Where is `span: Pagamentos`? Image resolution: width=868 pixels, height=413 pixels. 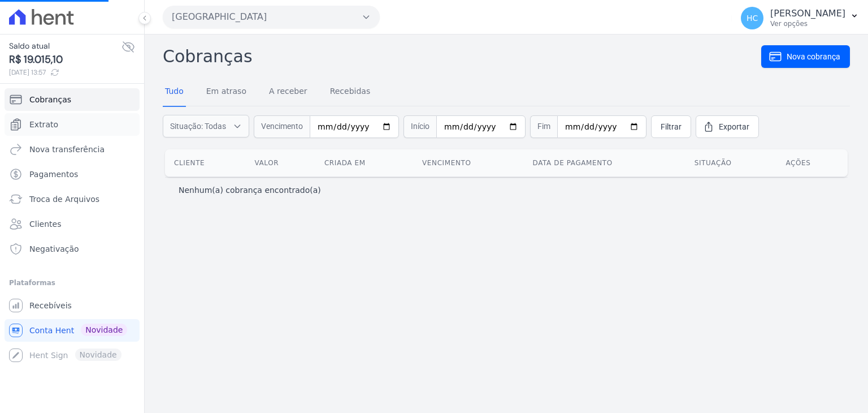 span: Pagamentos is located at coordinates (54, 175).